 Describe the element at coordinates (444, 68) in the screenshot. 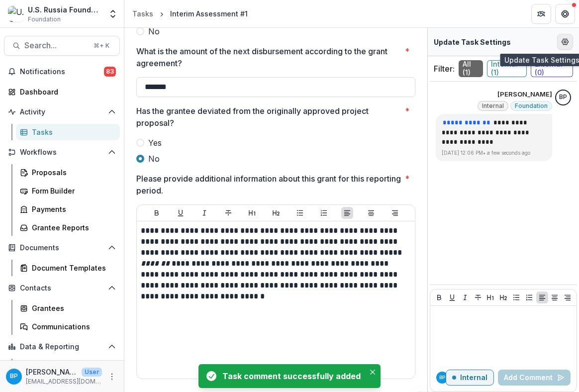

I see `p: Filter:` at that location.